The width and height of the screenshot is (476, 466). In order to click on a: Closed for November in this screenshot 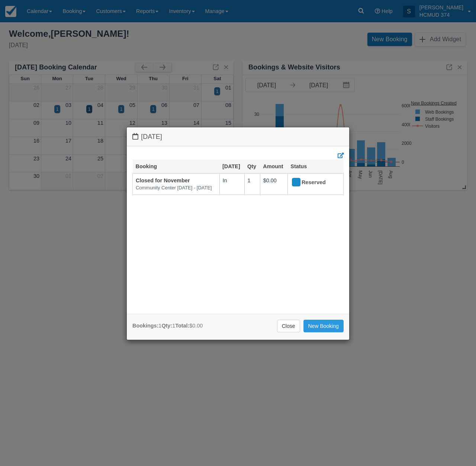, I will do `click(163, 181)`.